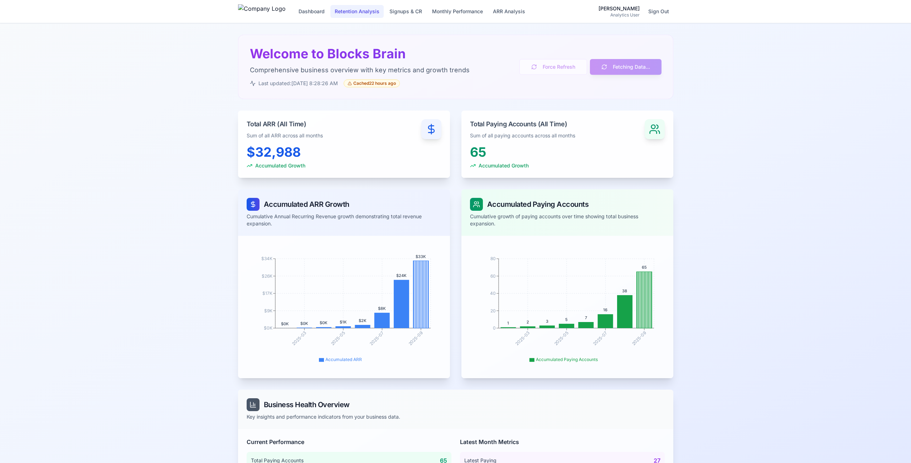 This screenshot has width=911, height=463. Describe the element at coordinates (267, 293) in the screenshot. I see `tspan: $17K` at that location.